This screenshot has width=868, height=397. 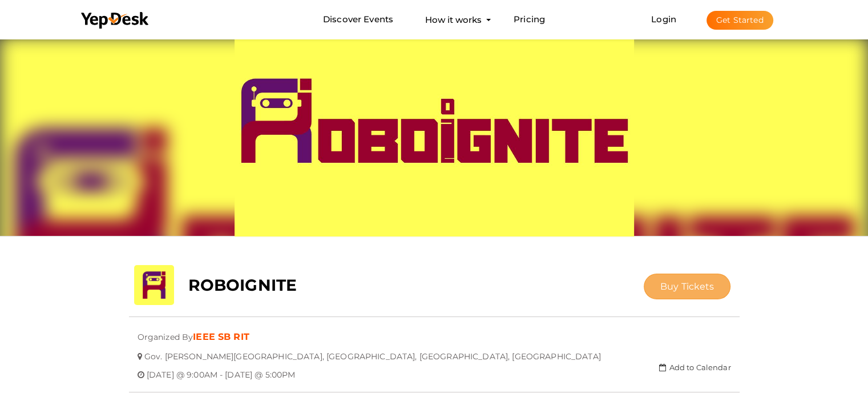 What do you see at coordinates (453, 19) in the screenshot?
I see `button: How it works` at bounding box center [453, 19].